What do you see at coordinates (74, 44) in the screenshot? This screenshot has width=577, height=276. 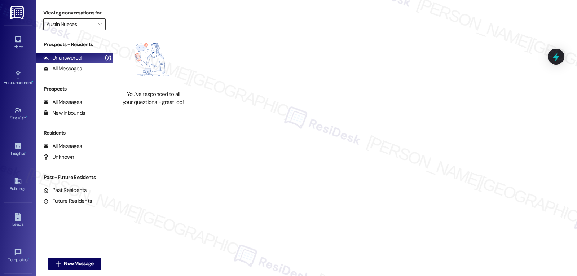 I see `div: Prospects + Residents` at bounding box center [74, 44].